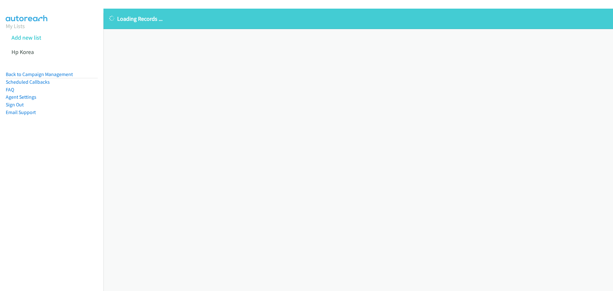  Describe the element at coordinates (39, 74) in the screenshot. I see `a: Back to Campaign Management` at that location.